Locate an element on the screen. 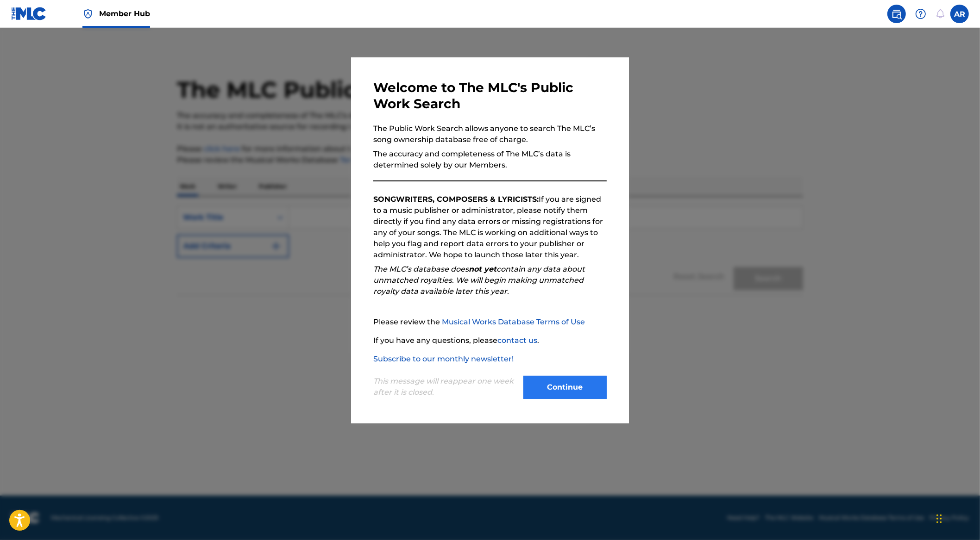 The image size is (980, 540). div: Help is located at coordinates (920, 14).